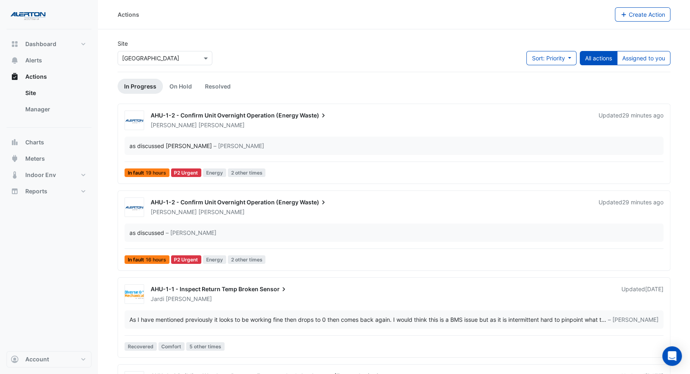 This screenshot has height=374, width=690. Describe the element at coordinates (49, 191) in the screenshot. I see `button: Reports` at that location.